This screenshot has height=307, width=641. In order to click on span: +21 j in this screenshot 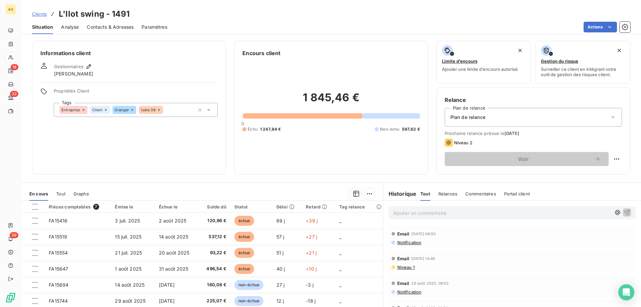, I will do `click(311, 252)`.